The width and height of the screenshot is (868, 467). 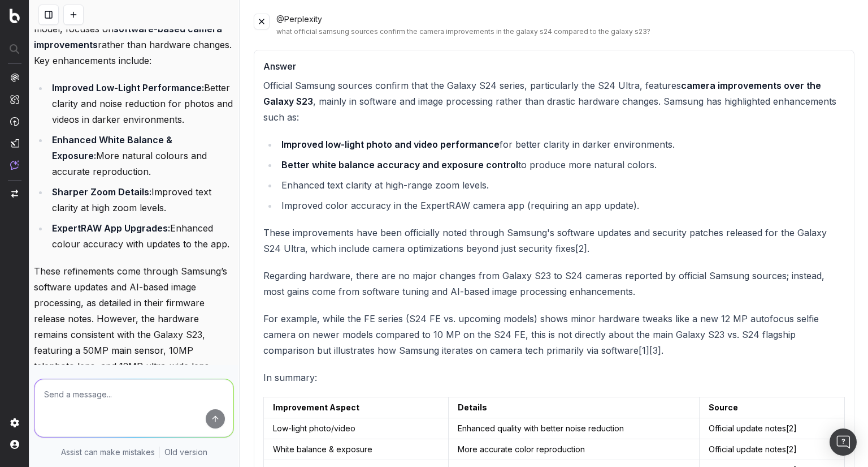 What do you see at coordinates (113, 148) in the screenshot?
I see `strong: Enhanced White Balance & Exposure:` at bounding box center [113, 148].